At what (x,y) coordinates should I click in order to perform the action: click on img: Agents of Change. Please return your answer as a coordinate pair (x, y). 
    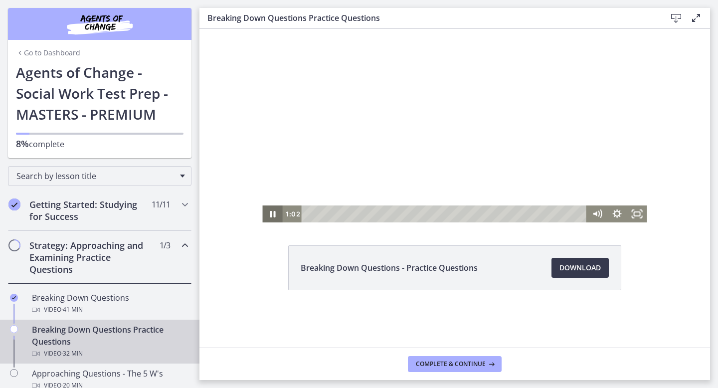
    Looking at the image, I should click on (100, 24).